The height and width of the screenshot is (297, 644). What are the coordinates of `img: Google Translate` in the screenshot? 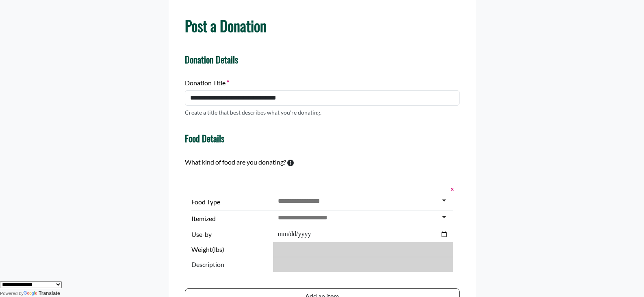 It's located at (31, 294).